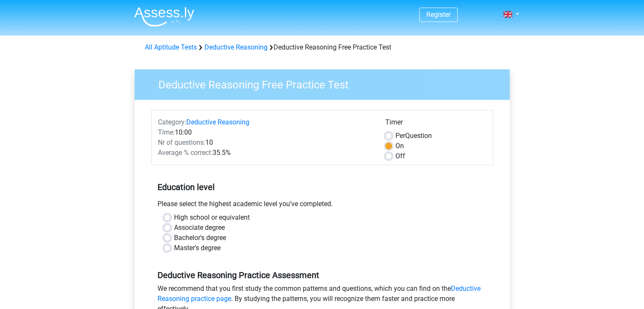  Describe the element at coordinates (164, 17) in the screenshot. I see `img: Assessly` at that location.